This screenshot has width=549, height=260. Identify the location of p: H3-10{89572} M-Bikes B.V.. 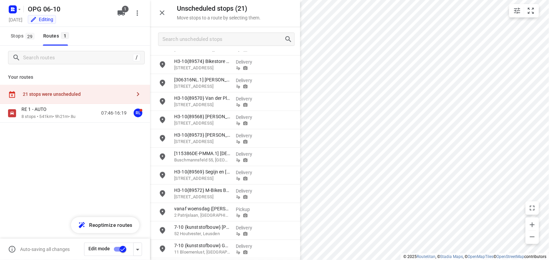
(202, 190).